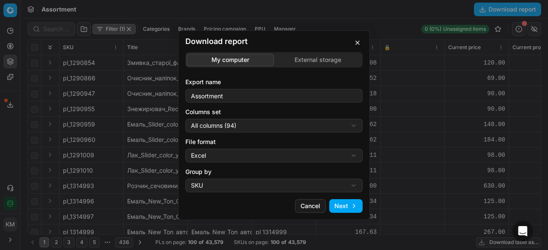 Image resolution: width=548 pixels, height=250 pixels. What do you see at coordinates (274, 41) in the screenshot?
I see `h2: Download report` at bounding box center [274, 41].